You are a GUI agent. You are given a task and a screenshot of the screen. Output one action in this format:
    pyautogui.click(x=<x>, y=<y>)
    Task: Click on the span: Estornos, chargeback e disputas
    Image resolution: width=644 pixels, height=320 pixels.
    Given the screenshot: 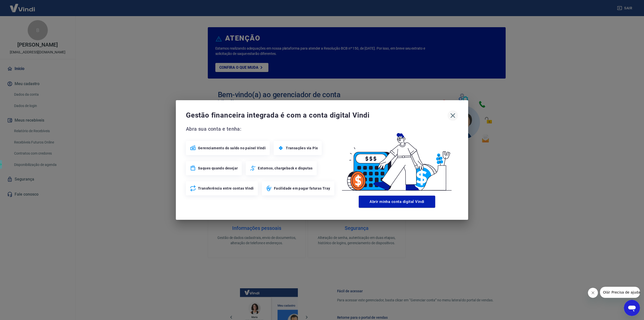 What is the action you would take?
    pyautogui.click(x=285, y=168)
    